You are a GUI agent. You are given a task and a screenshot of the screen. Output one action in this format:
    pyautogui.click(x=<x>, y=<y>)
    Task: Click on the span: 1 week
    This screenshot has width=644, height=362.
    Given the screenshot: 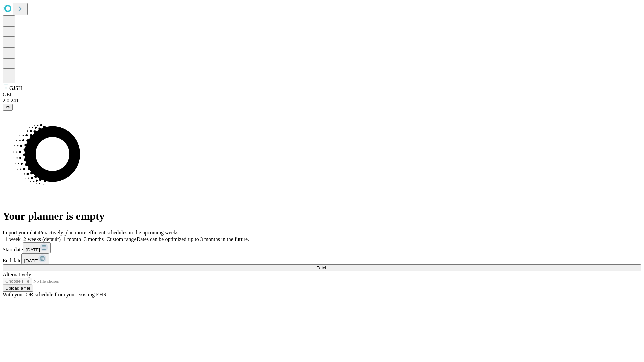 What is the action you would take?
    pyautogui.click(x=13, y=239)
    